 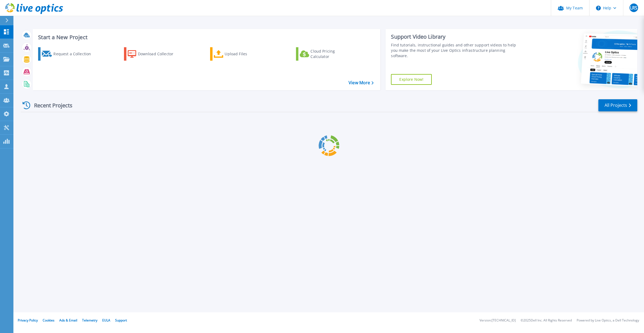 I want to click on span: LRS, so click(x=634, y=8).